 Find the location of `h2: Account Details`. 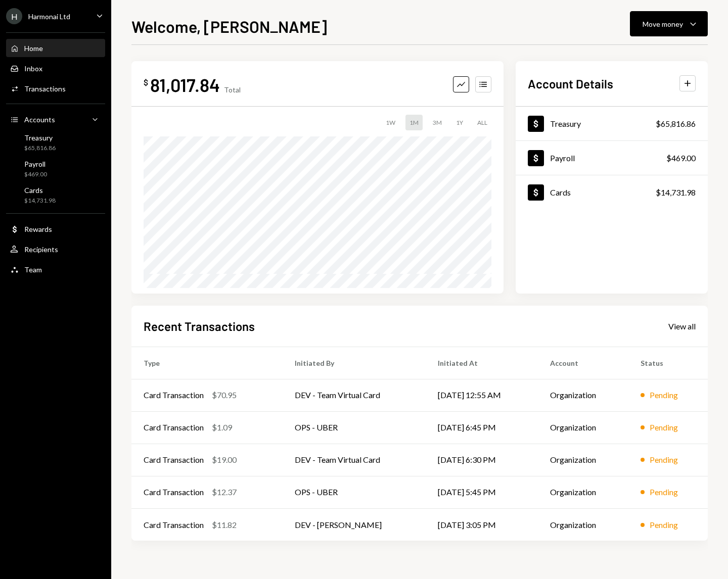

h2: Account Details is located at coordinates (570, 83).